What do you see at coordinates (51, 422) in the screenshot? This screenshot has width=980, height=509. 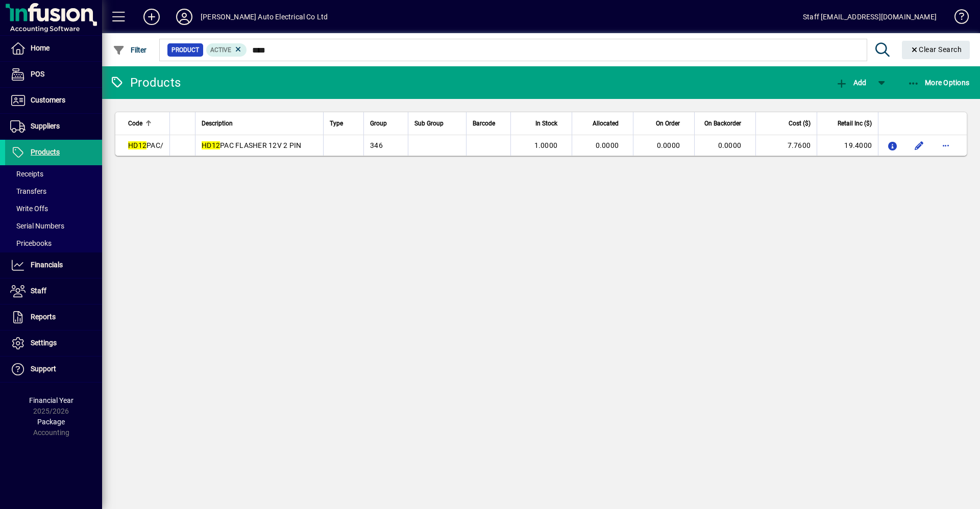 I see `span: Package` at bounding box center [51, 422].